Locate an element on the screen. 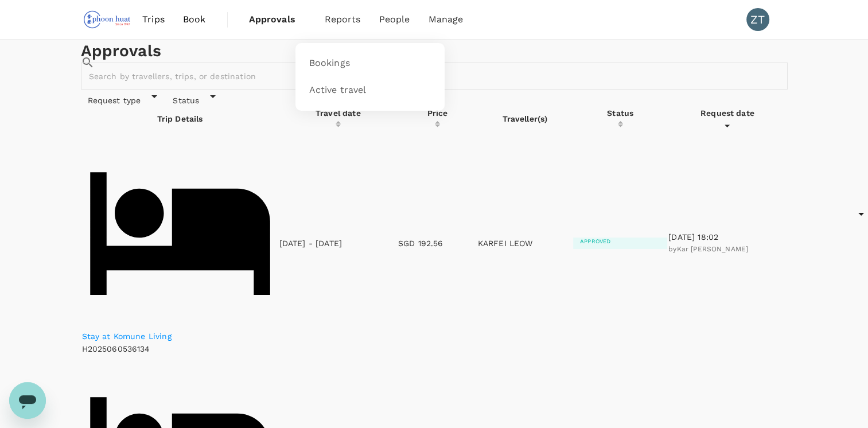  span: Manage is located at coordinates (445, 19).